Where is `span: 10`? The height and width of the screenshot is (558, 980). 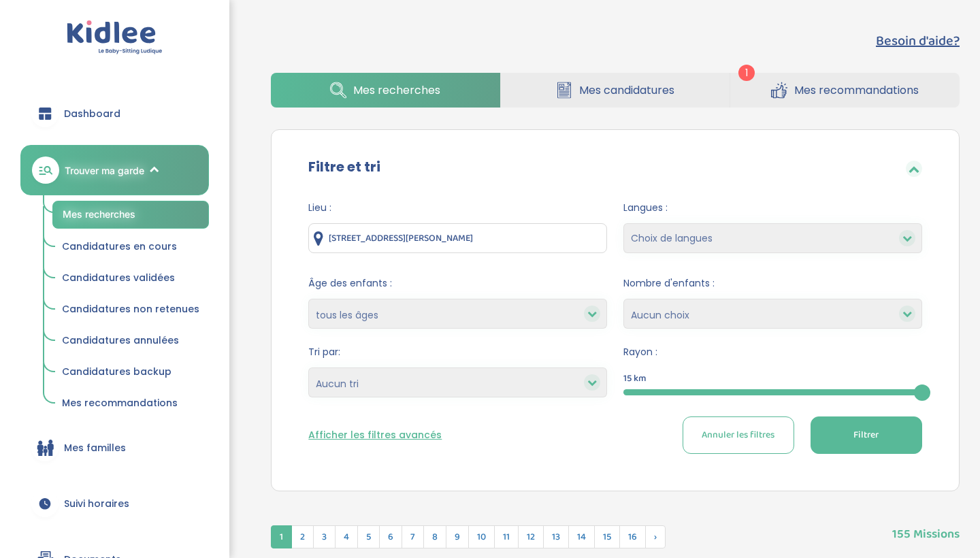
span: 10 is located at coordinates (481, 536).